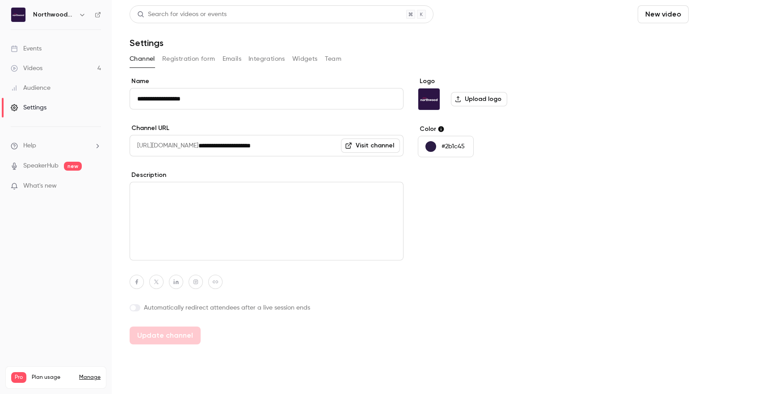 Image resolution: width=757 pixels, height=394 pixels. What do you see at coordinates (267, 59) in the screenshot?
I see `button: Integrations` at bounding box center [267, 59].